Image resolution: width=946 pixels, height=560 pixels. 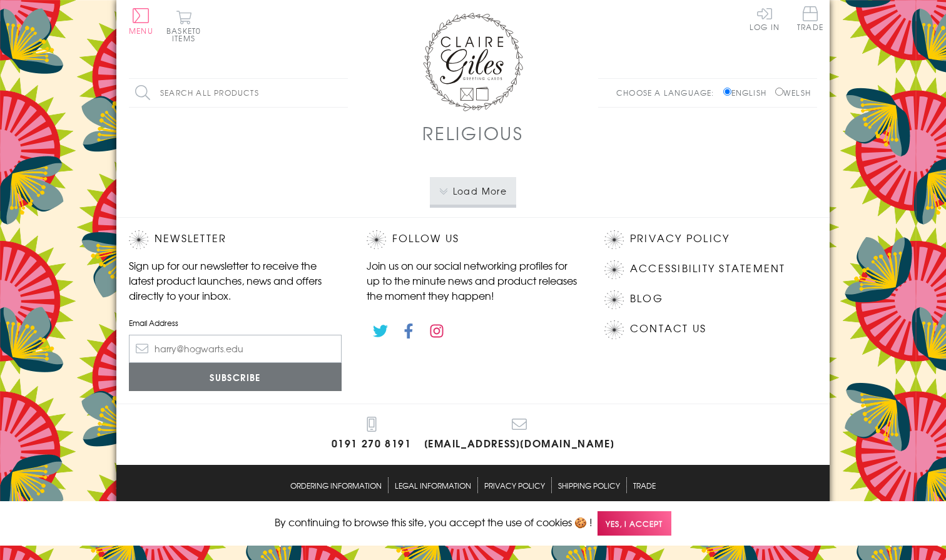 What do you see at coordinates (342, 93) in the screenshot?
I see `input: Search` at bounding box center [342, 93].